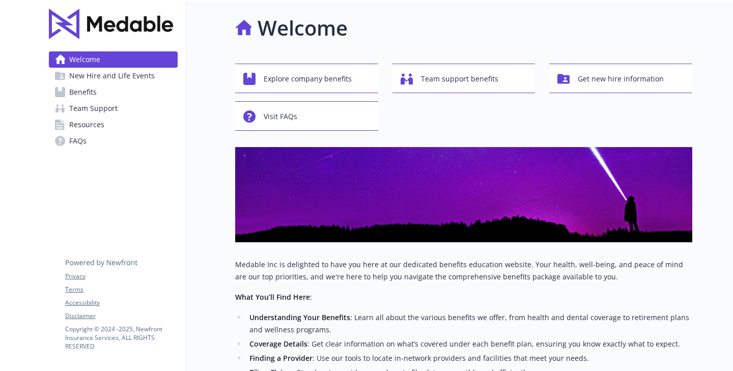  What do you see at coordinates (78, 141) in the screenshot?
I see `span: FAQs` at bounding box center [78, 141].